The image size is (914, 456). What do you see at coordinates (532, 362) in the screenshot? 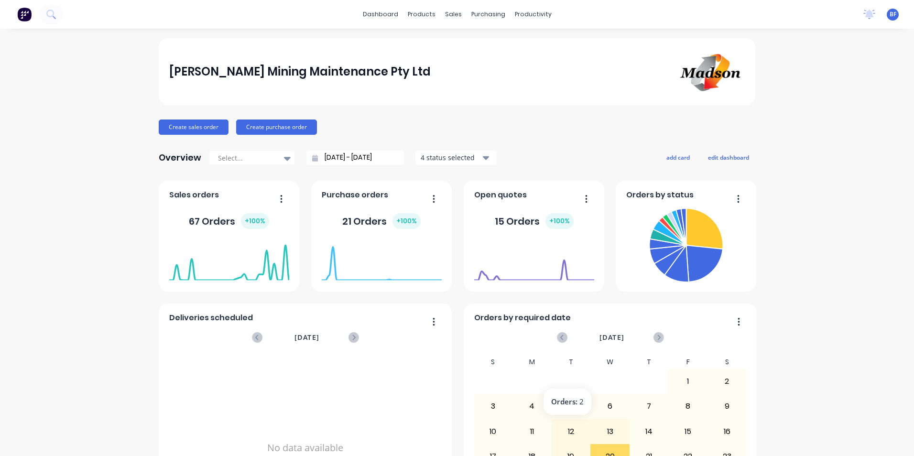
I see `div: M` at bounding box center [532, 362].